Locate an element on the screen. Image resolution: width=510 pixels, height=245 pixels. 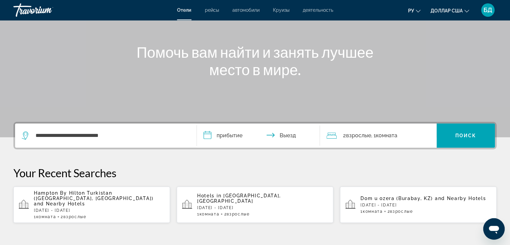
div: Виджет поиска is located at coordinates (255, 135).